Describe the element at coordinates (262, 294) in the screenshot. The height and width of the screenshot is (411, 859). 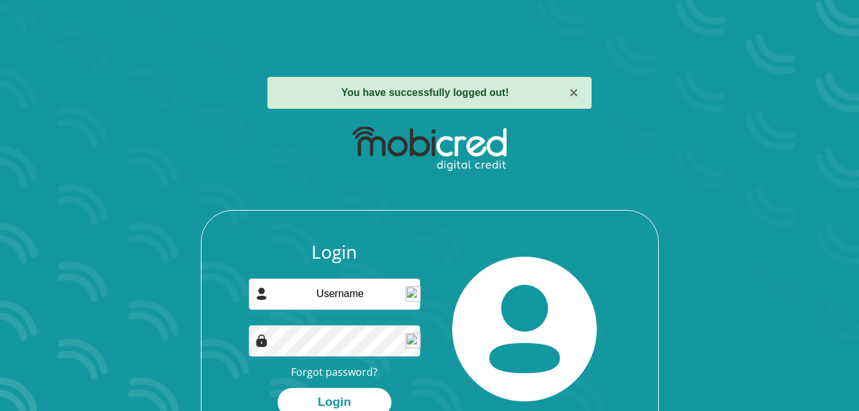
I see `img: user-icon image` at that location.